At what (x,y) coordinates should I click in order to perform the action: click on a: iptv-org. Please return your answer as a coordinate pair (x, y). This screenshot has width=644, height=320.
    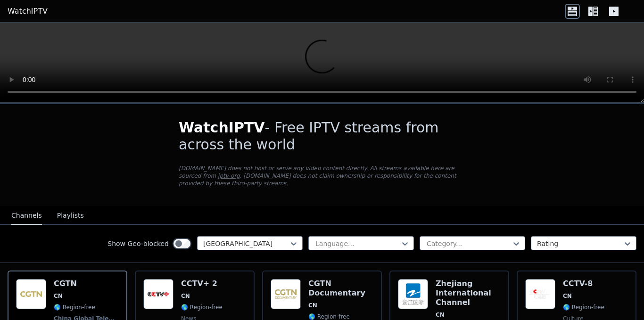
    Looking at the image, I should click on (229, 176).